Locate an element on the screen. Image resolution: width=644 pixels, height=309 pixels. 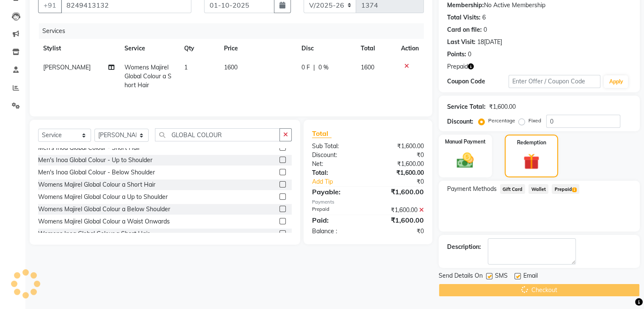
div: Men's Inoa Global Colour - Short Hair is located at coordinates (89, 148).